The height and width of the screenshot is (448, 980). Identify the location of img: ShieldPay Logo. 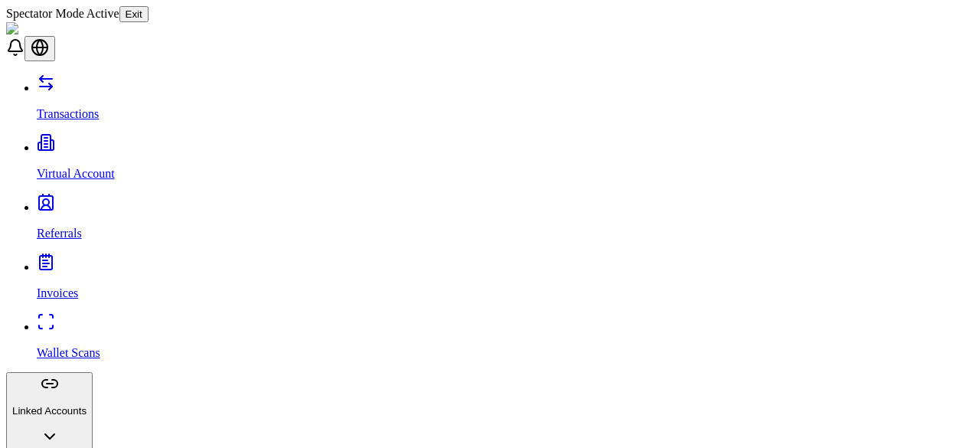
(51, 29).